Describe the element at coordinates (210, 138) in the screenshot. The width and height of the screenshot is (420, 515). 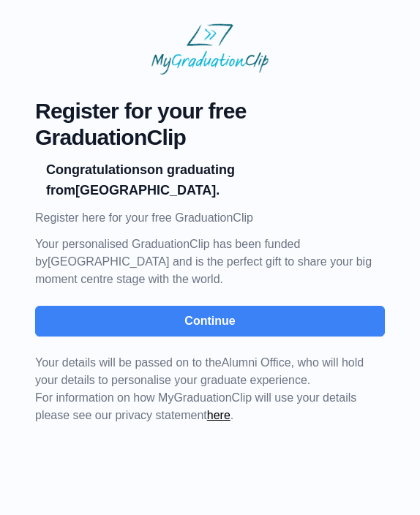
I see `span: GraduationClip` at that location.